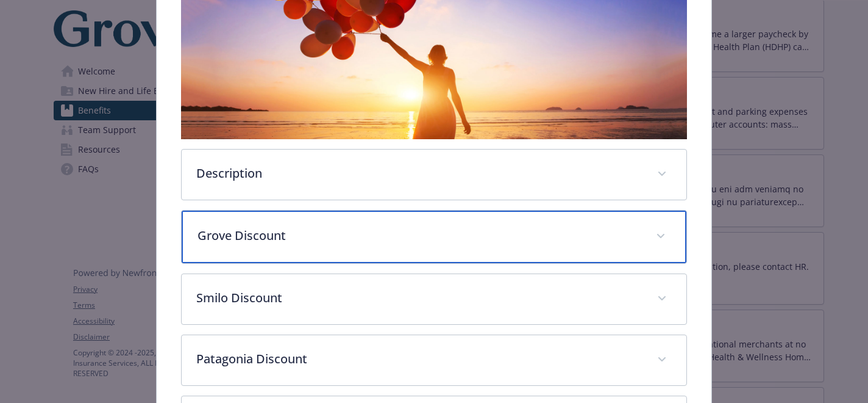 This screenshot has width=868, height=403. I want to click on p: Description, so click(418, 173).